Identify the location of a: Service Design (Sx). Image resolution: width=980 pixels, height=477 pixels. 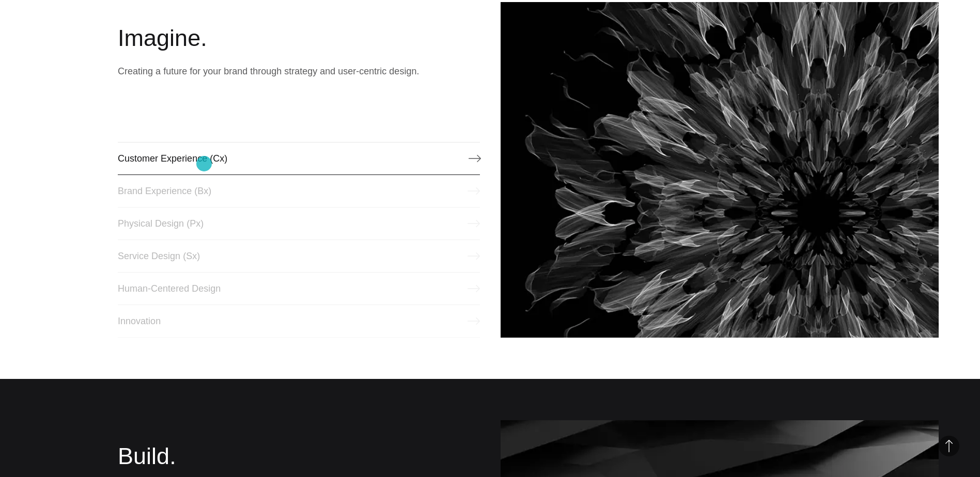
(299, 256).